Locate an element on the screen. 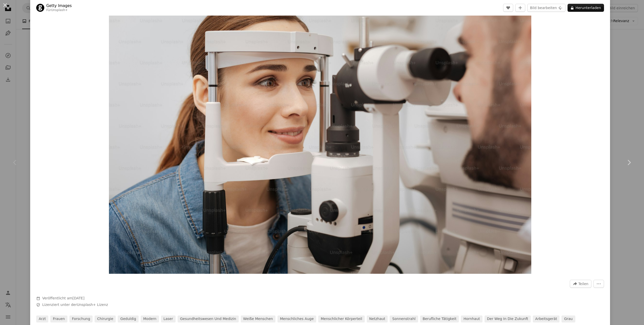  img: Zum Profil von Getty Images is located at coordinates (40, 8).